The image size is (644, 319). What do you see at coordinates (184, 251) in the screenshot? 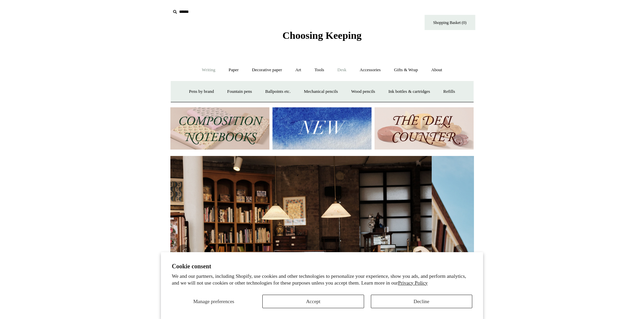
I see `button: Previous` at bounding box center [184, 251].